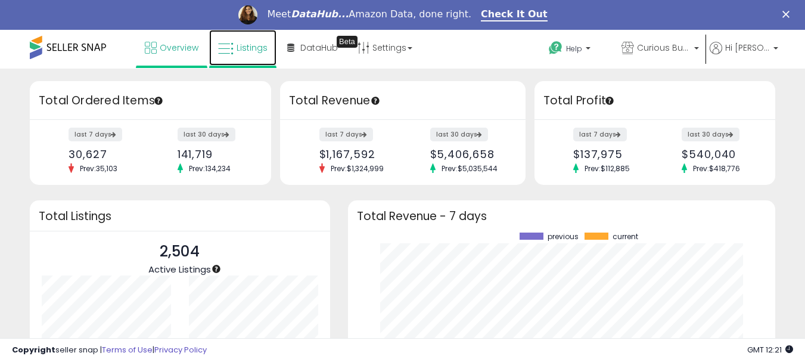 This screenshot has width=805, height=362. Describe the element at coordinates (179, 48) in the screenshot. I see `span: Overview` at that location.